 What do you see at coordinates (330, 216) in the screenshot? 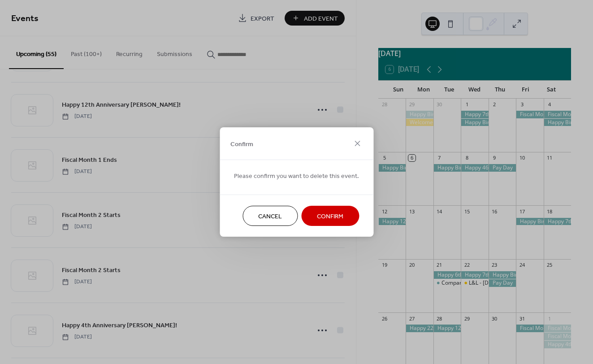
I see `button: Confirm` at bounding box center [330, 216].